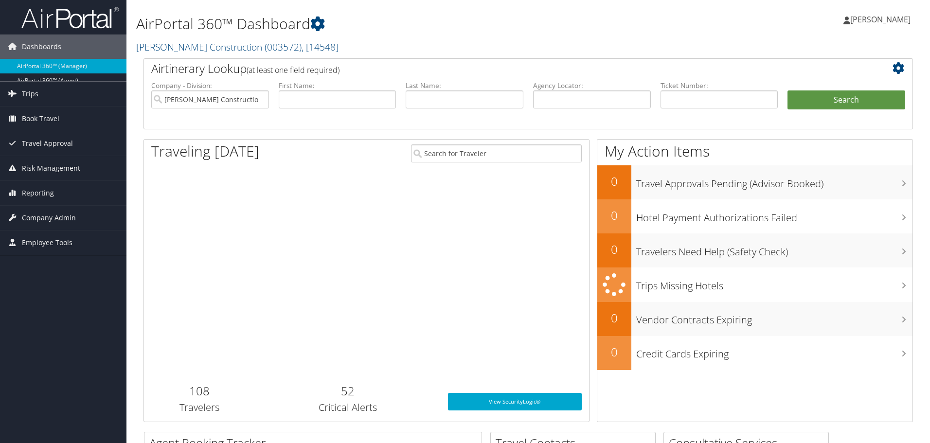 The height and width of the screenshot is (443, 930). I want to click on a: Trips Missing Hotels, so click(755, 285).